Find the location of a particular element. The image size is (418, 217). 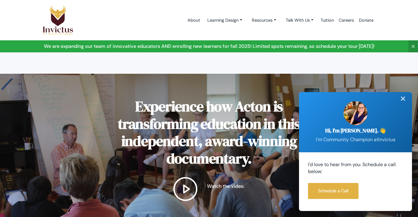

a: Watch the video. is located at coordinates (209, 189).